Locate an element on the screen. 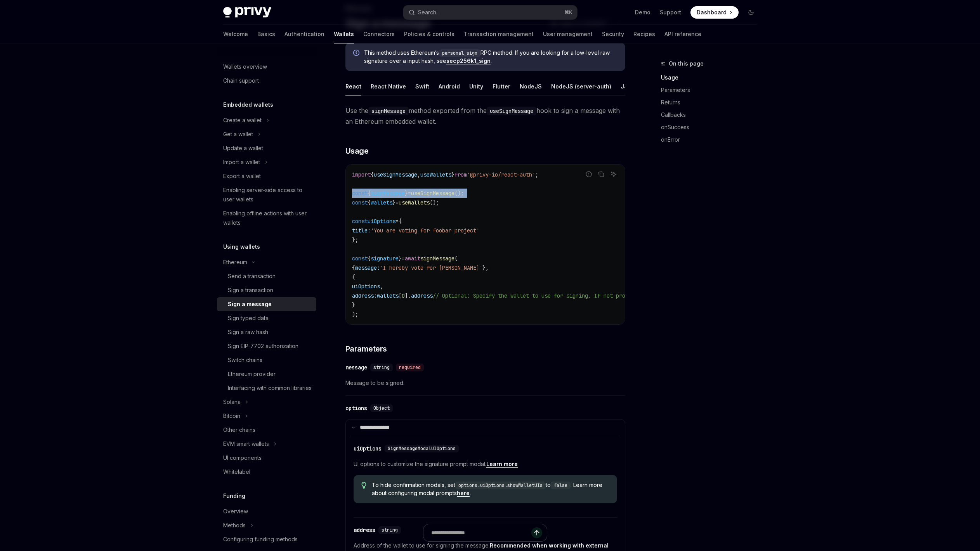  a: onError is located at coordinates (712, 140).